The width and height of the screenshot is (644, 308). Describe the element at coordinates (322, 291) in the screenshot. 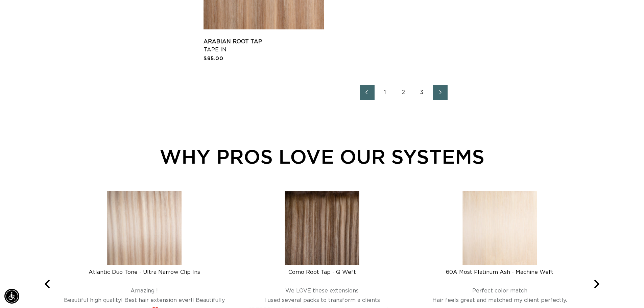

I see `div: We LOVE these extensions` at that location.